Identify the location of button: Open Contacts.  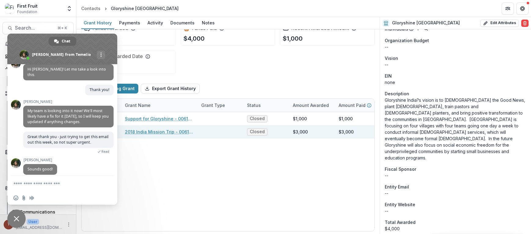
(38, 188).